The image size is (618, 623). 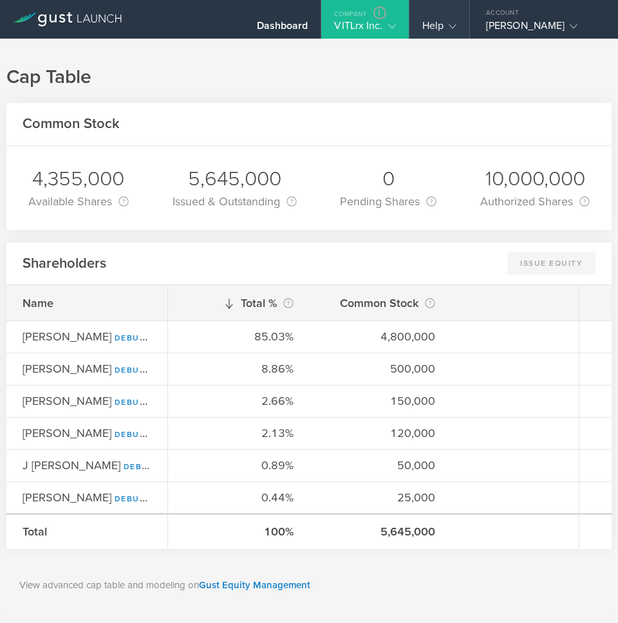 What do you see at coordinates (239, 303) in the screenshot?
I see `div: Total %` at bounding box center [239, 303].